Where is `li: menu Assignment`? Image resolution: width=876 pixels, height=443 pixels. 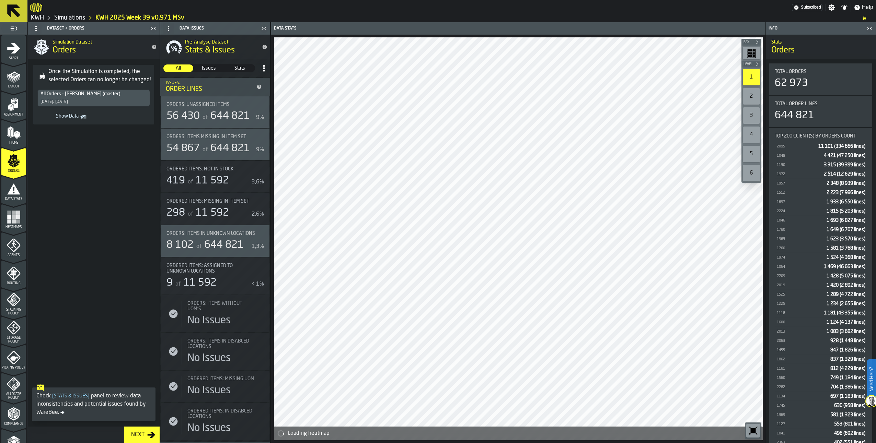
li: menu Assignment is located at coordinates (13, 105).